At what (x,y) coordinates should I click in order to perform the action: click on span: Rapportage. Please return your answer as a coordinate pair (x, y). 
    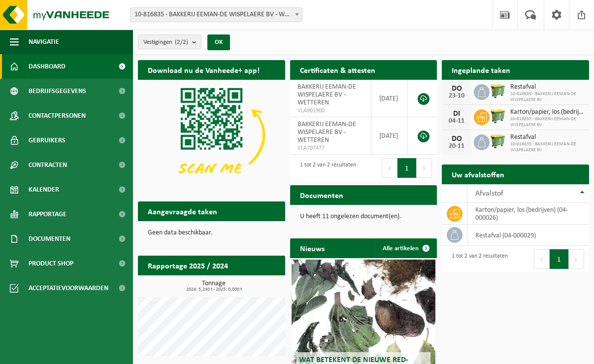
    Looking at the image, I should click on (47, 214).